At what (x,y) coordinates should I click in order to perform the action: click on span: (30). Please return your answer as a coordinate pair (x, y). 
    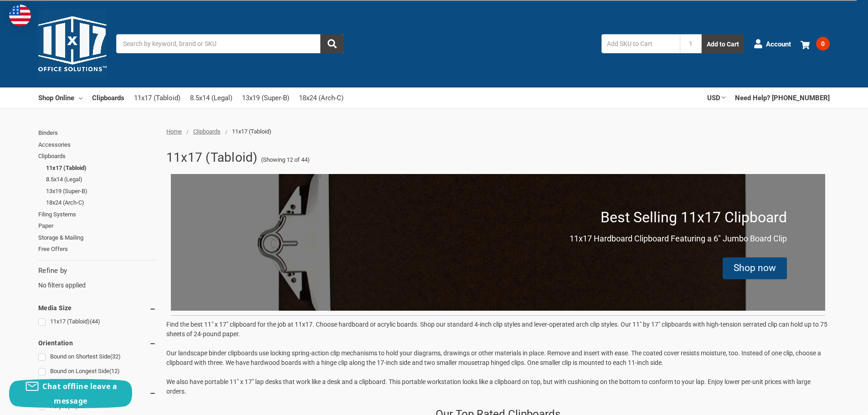
    Looking at the image, I should click on (72, 406).